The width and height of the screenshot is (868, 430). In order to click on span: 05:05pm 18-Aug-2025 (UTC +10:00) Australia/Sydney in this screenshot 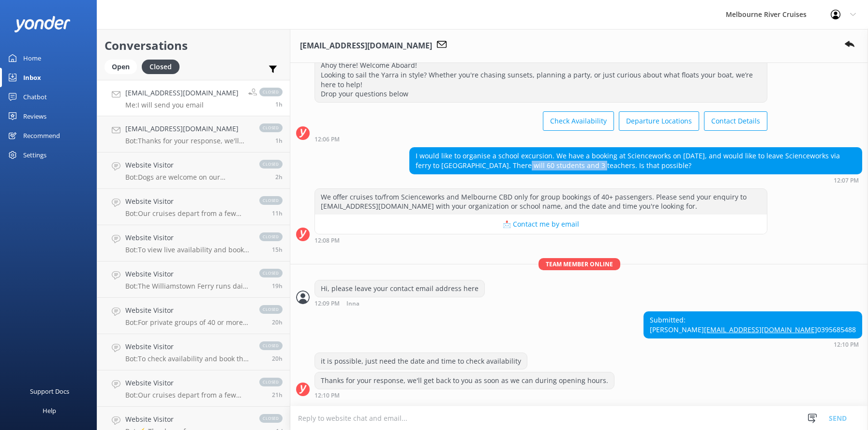, I will do `click(277, 322)`.